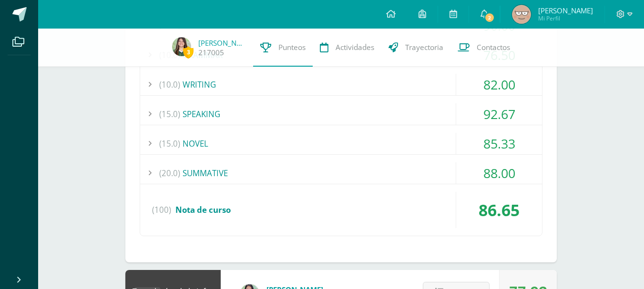  I want to click on div: WRITING, so click(341, 84).